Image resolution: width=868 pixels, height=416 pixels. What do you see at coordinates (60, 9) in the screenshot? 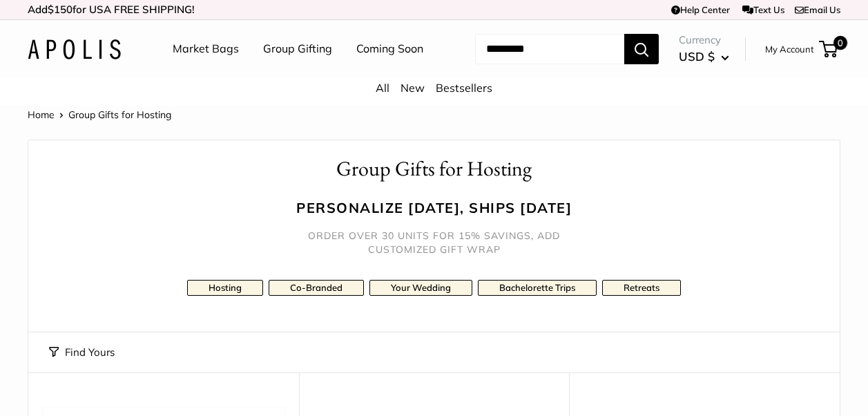
I see `span: $150` at bounding box center [60, 9].